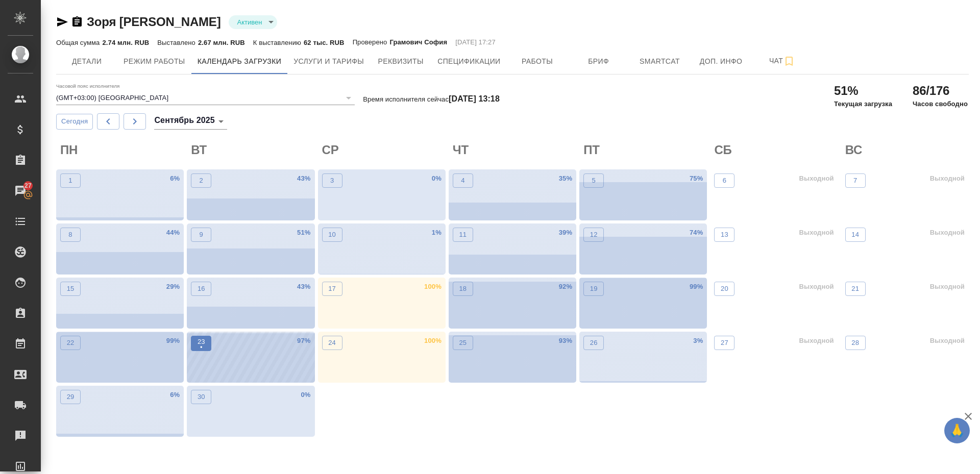 This screenshot has height=474, width=980. Describe the element at coordinates (71, 289) in the screenshot. I see `button: 15` at that location.